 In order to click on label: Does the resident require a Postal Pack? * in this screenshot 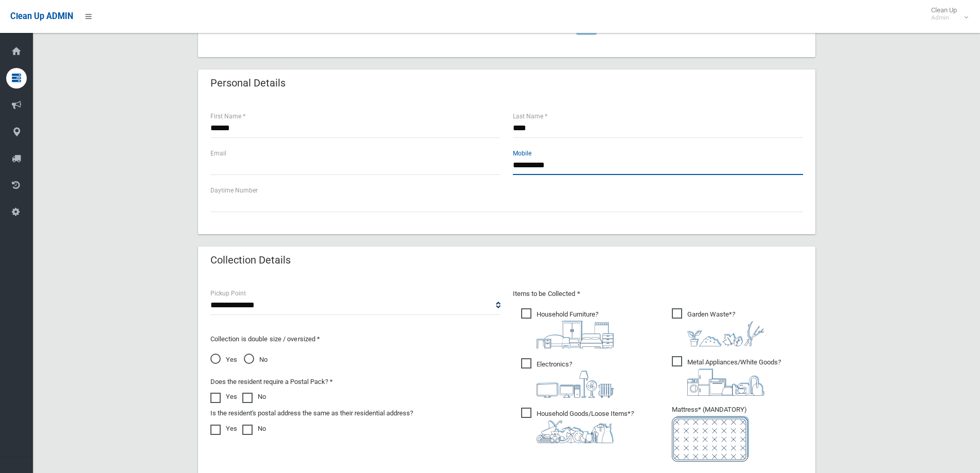, I will do `click(272, 382)`.